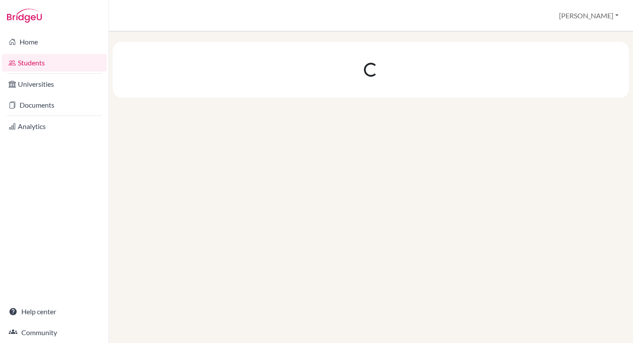 The width and height of the screenshot is (633, 343). What do you see at coordinates (54, 105) in the screenshot?
I see `a: Documents` at bounding box center [54, 105].